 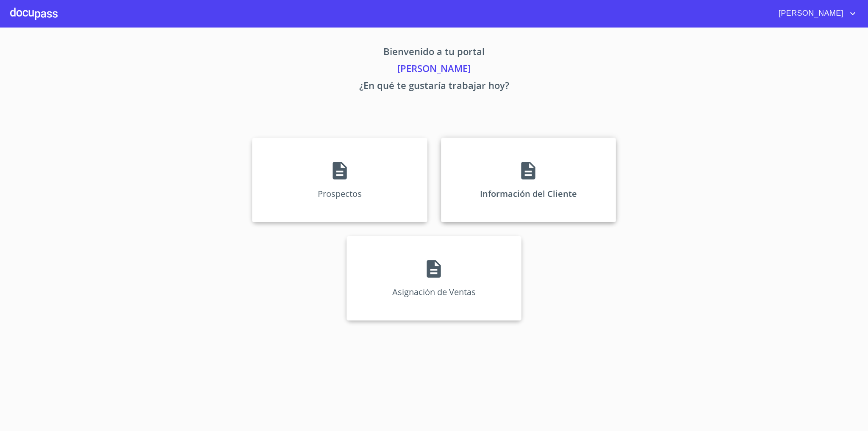 What do you see at coordinates (434, 292) in the screenshot?
I see `p: Asignación de Ventas` at bounding box center [434, 292].